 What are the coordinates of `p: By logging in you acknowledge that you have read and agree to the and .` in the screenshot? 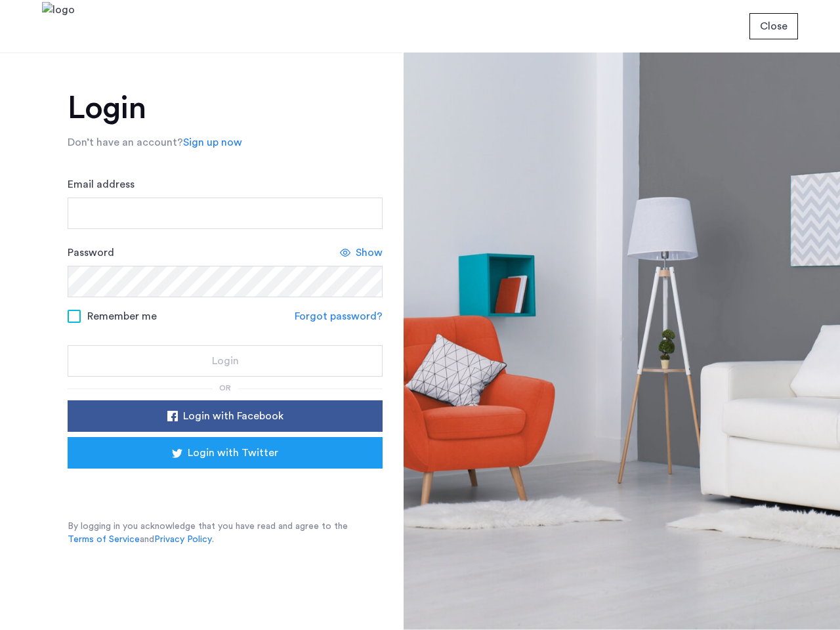 It's located at (225, 533).